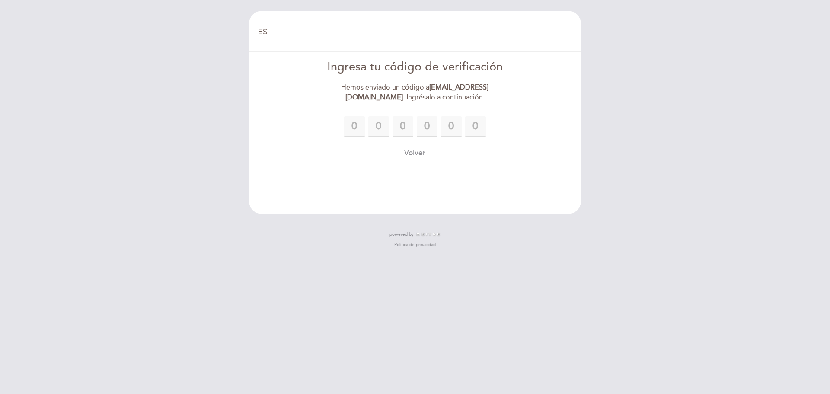 The width and height of the screenshot is (830, 394). I want to click on div: Hemos enviado un código a . Ingrésalo a continuación., so click(415, 92).